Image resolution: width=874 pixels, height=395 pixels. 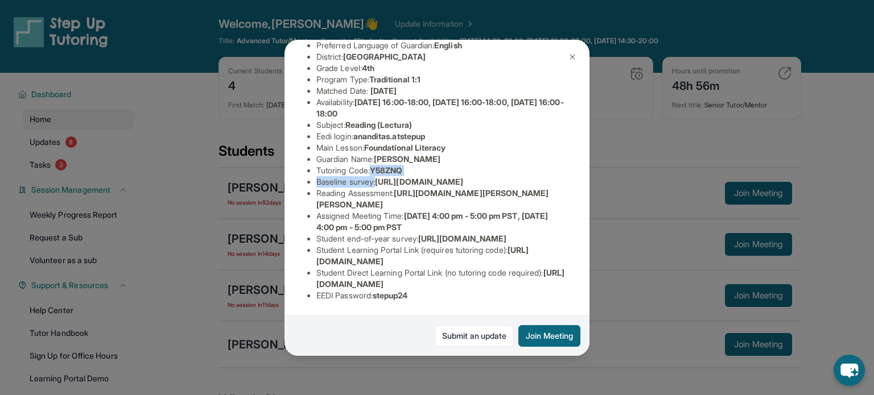 I want to click on span: 4th, so click(x=368, y=68).